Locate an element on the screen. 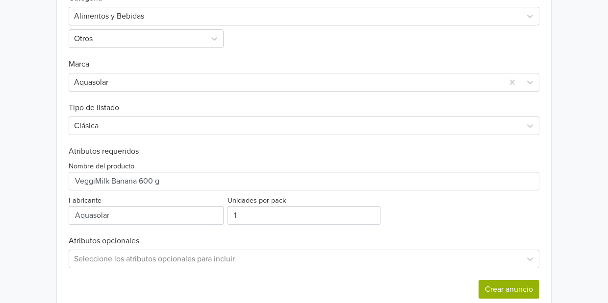 The width and height of the screenshot is (608, 303). h6: Atributos requeridos is located at coordinates (304, 151).